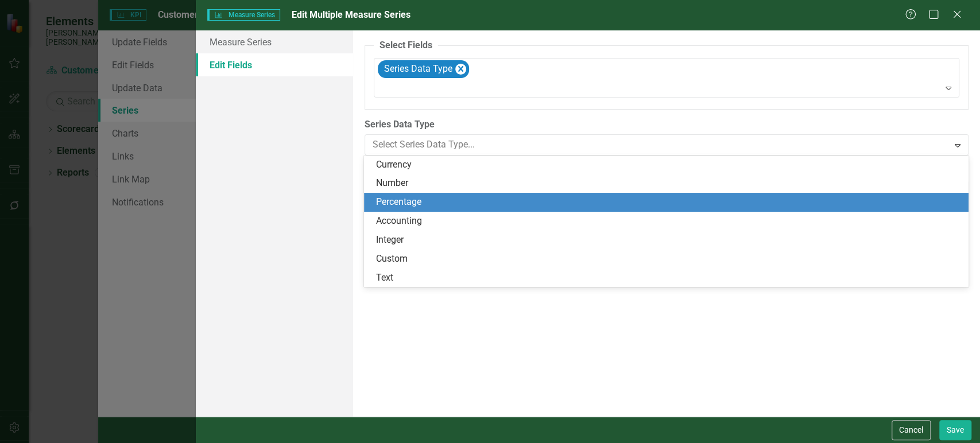 This screenshot has width=980, height=443. I want to click on div: Currency, so click(668, 165).